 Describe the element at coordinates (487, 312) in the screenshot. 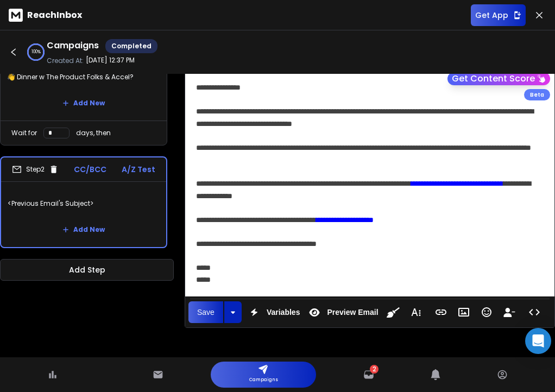

I see `button: Emoticons` at that location.